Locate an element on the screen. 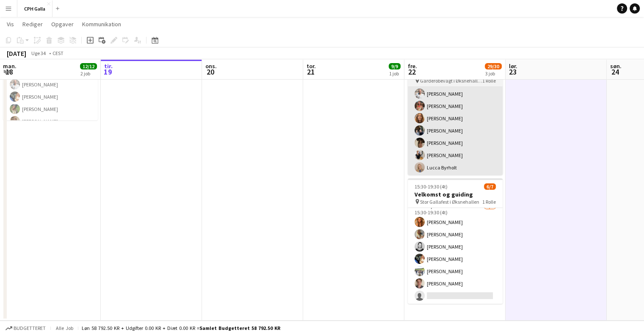 The height and width of the screenshot is (335, 644). span: tor. is located at coordinates (312, 66).